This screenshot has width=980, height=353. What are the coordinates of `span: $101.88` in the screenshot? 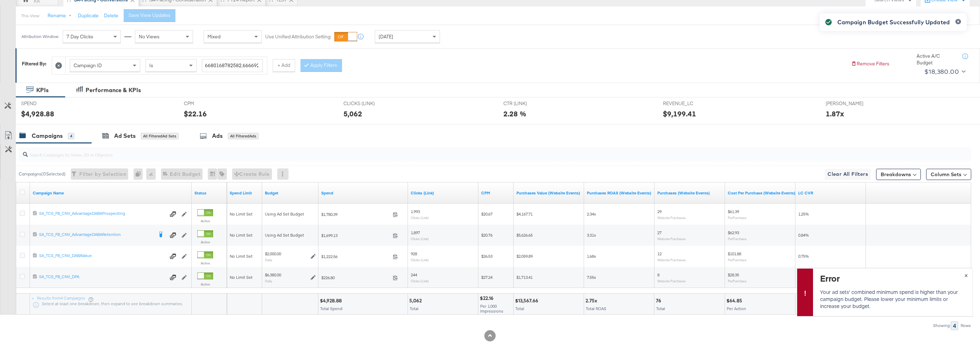 It's located at (734, 254).